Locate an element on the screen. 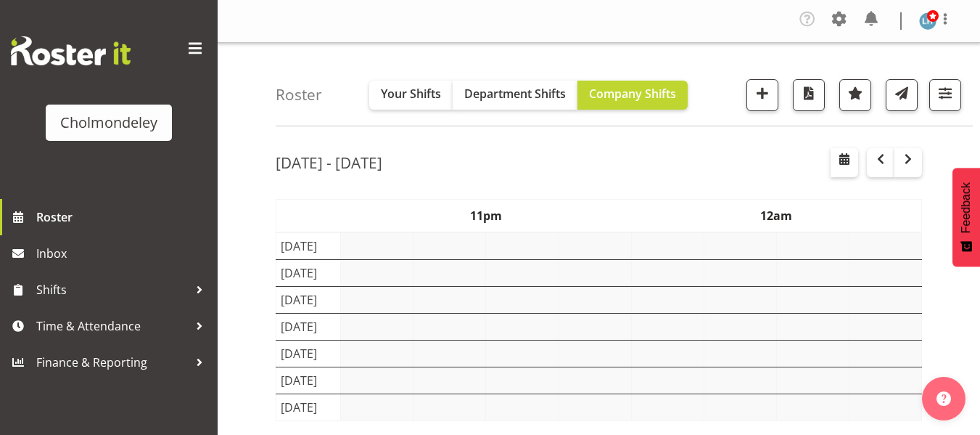 This screenshot has height=435, width=980. span: Feedback is located at coordinates (966, 208).